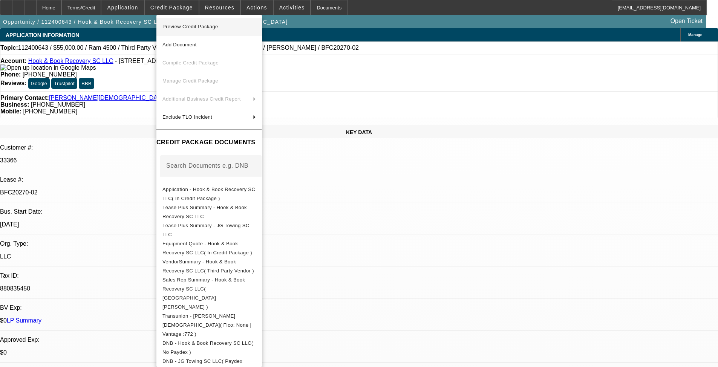  I want to click on span: Exclude TLO Incident, so click(187, 117).